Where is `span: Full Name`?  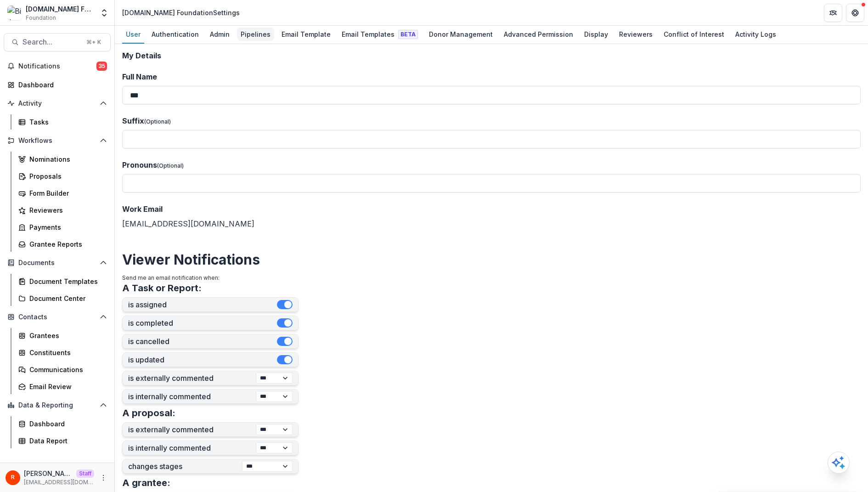
span: Full Name is located at coordinates (140, 76).